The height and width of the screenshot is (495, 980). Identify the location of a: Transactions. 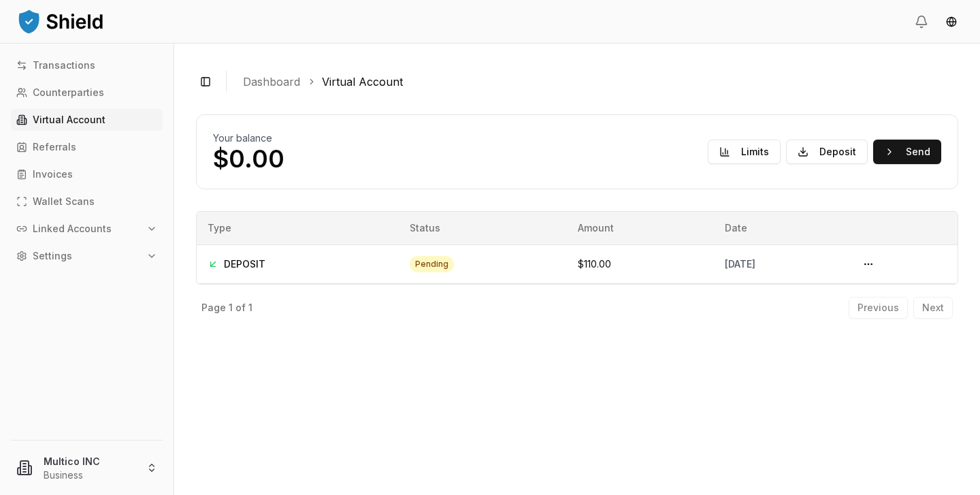
(86, 65).